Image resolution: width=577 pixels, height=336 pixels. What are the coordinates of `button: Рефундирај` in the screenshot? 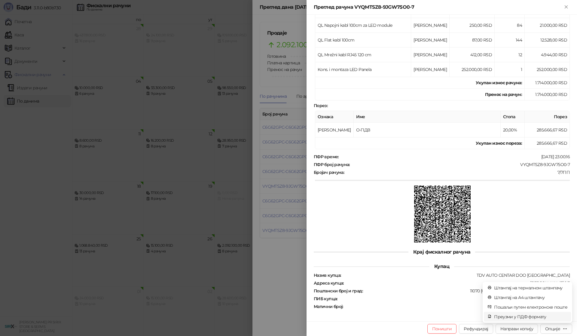 It's located at (476, 328).